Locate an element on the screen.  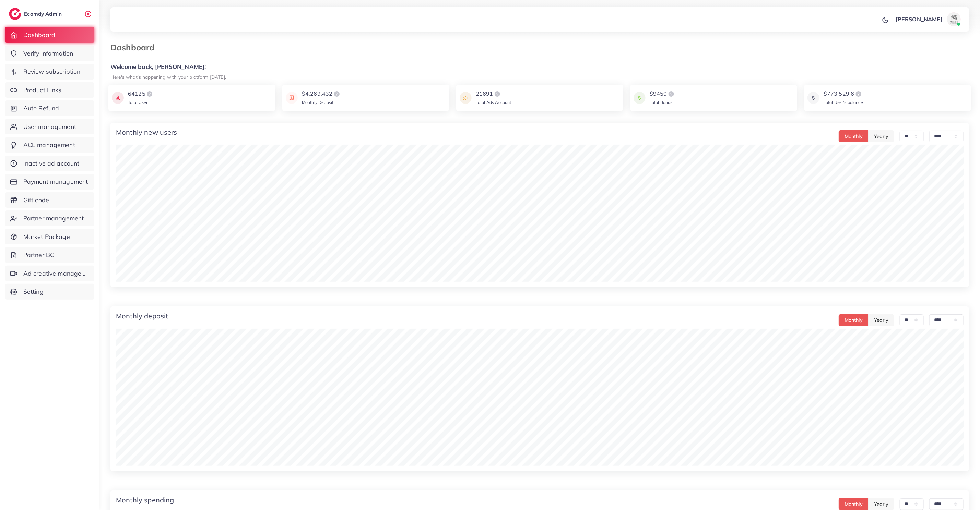
a: Review subscription is located at coordinates (49, 72).